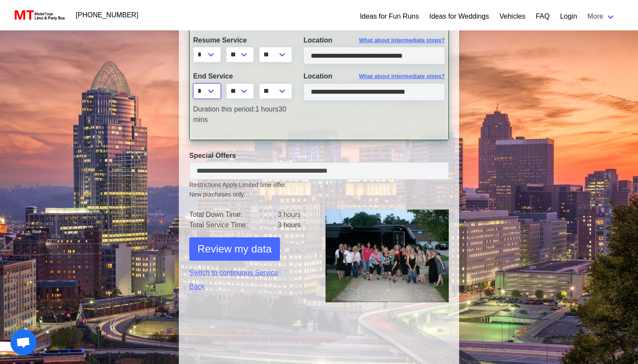 The image size is (638, 364). What do you see at coordinates (602, 17) in the screenshot?
I see `a: More` at bounding box center [602, 17].